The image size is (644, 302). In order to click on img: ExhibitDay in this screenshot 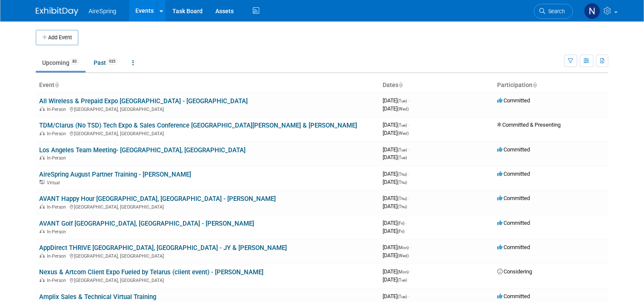, I will do `click(57, 12)`.